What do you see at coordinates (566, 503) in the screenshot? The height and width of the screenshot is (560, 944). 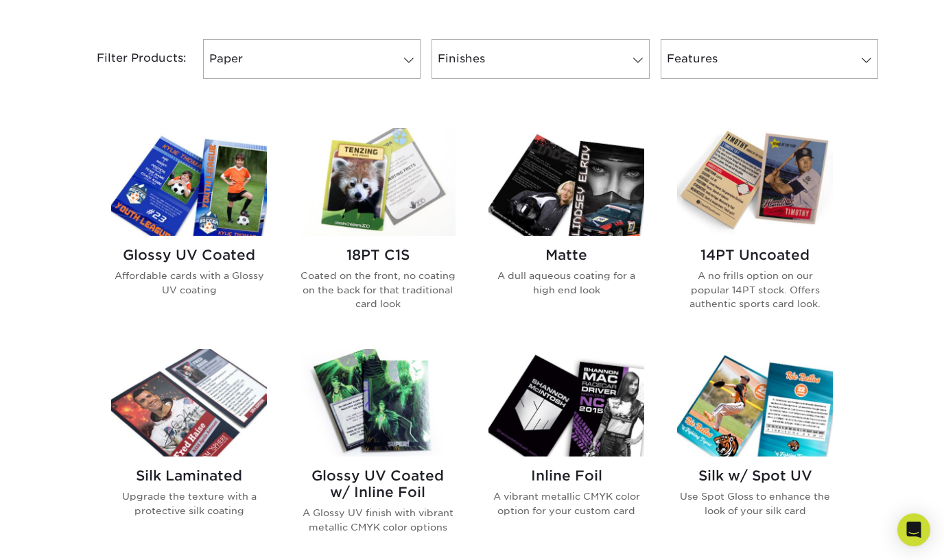 I see `p: A vibrant metallic CMYK color option for your custom card` at bounding box center [566, 503].